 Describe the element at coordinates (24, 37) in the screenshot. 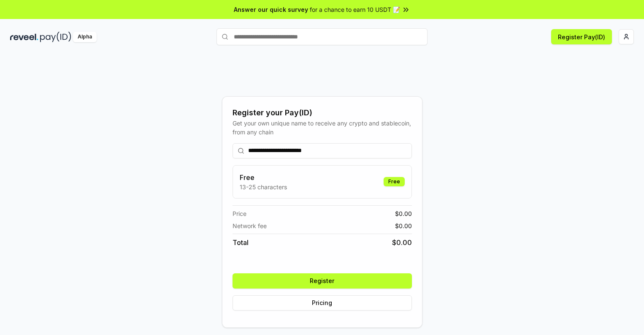

I see `img: reveel_dark` at that location.